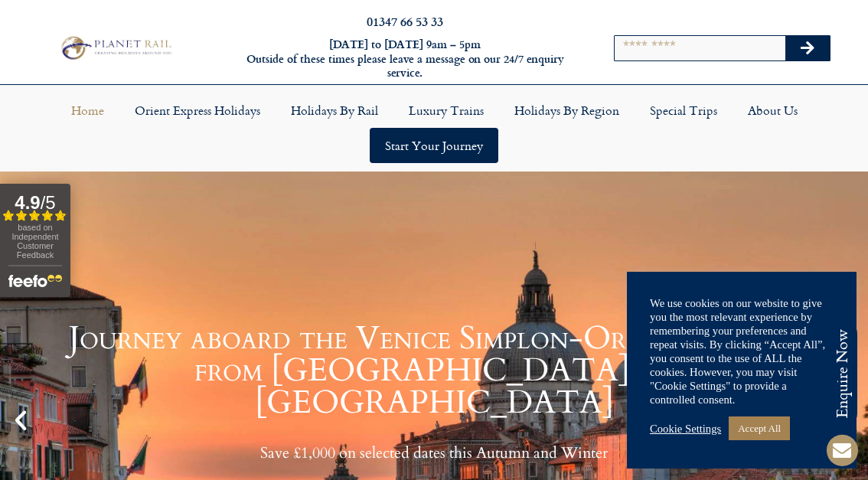  I want to click on div: Previous slide, so click(20, 421).